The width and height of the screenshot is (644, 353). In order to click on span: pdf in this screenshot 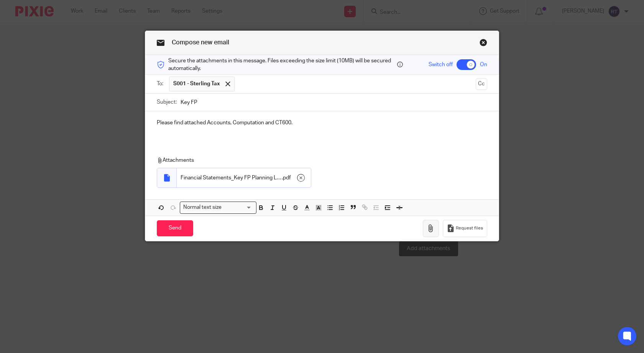, I will do `click(287, 178)`.